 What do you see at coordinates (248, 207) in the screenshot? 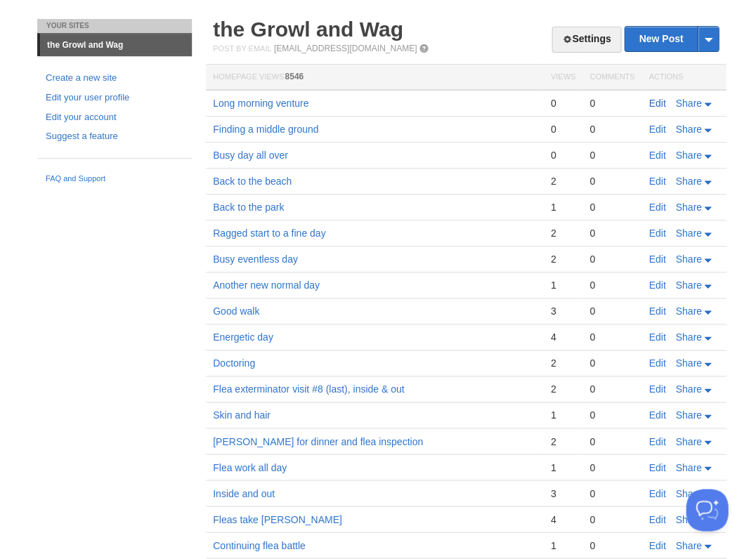
I see `a: Back to the park` at bounding box center [248, 207].